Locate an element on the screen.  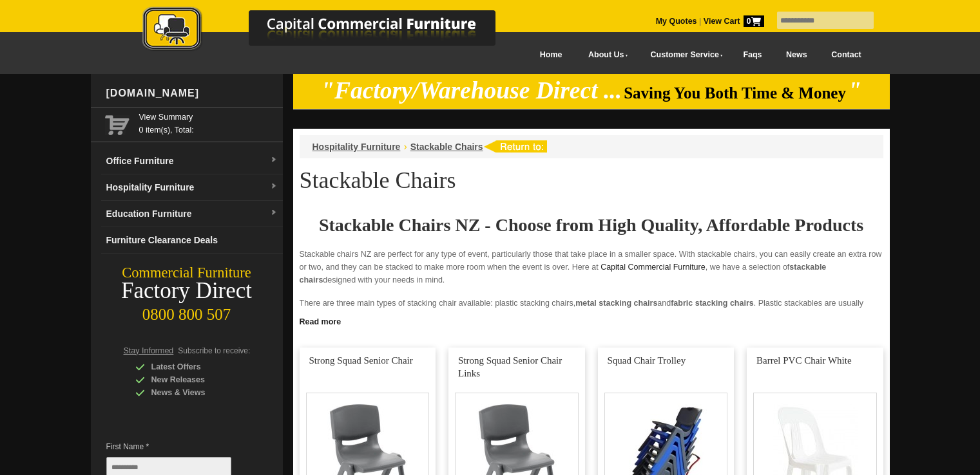
a: Capital Commercial Furniture is located at coordinates (653, 267).